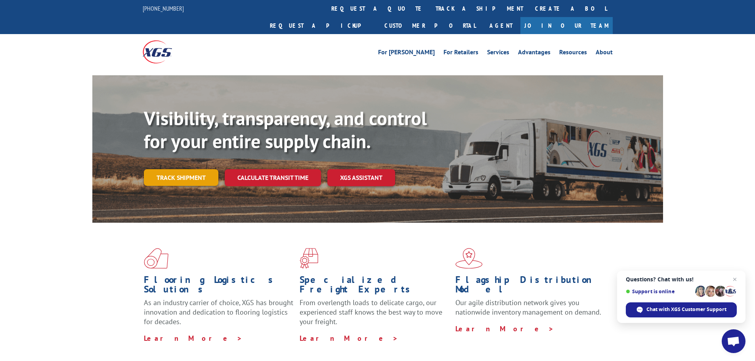 Image resolution: width=755 pixels, height=361 pixels. I want to click on a: Calculate transit time, so click(273, 178).